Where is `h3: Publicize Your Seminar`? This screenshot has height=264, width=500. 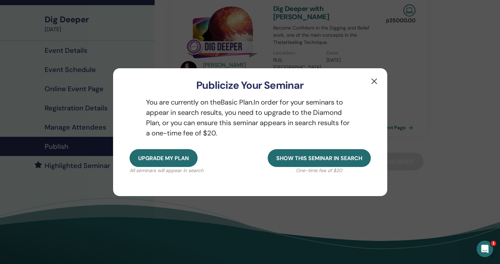 h3: Publicize Your Seminar is located at coordinates (250, 86).